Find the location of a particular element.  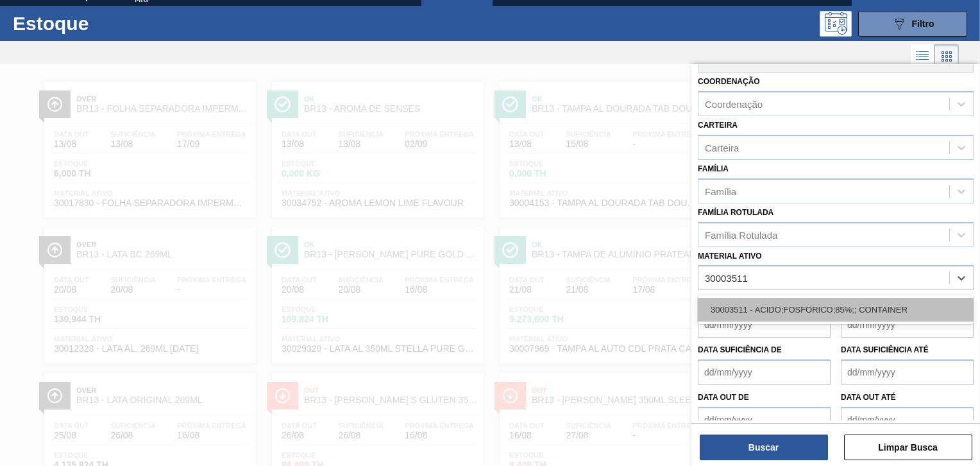

span: Filtro is located at coordinates (923, 24).